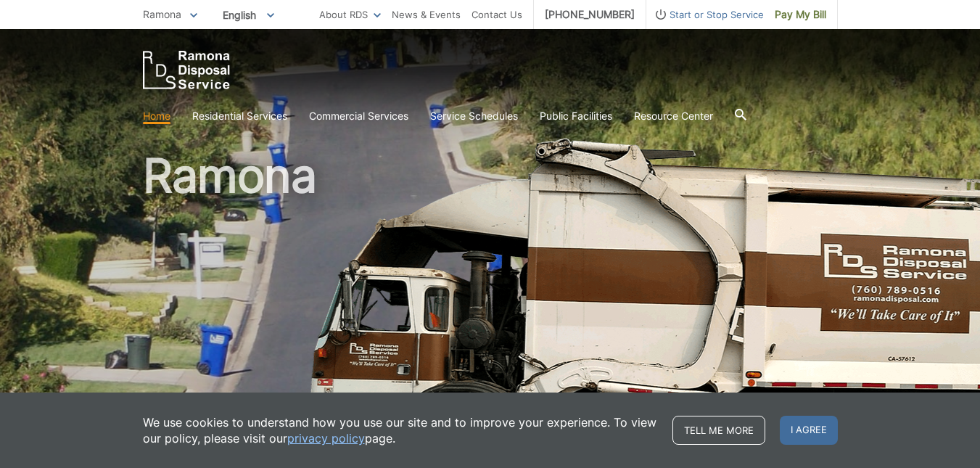  I want to click on p: We use cookies to understand how you use our site and to improve your experience. To view our pol..., so click(400, 430).